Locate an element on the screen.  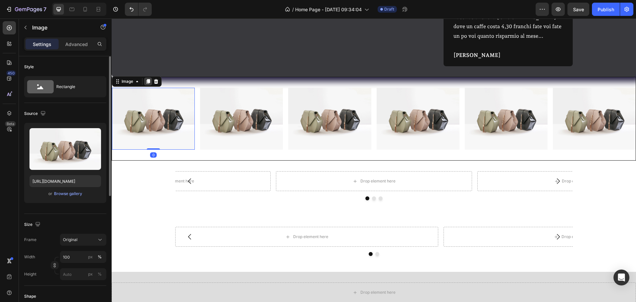
span: Draft is located at coordinates (389, 9).